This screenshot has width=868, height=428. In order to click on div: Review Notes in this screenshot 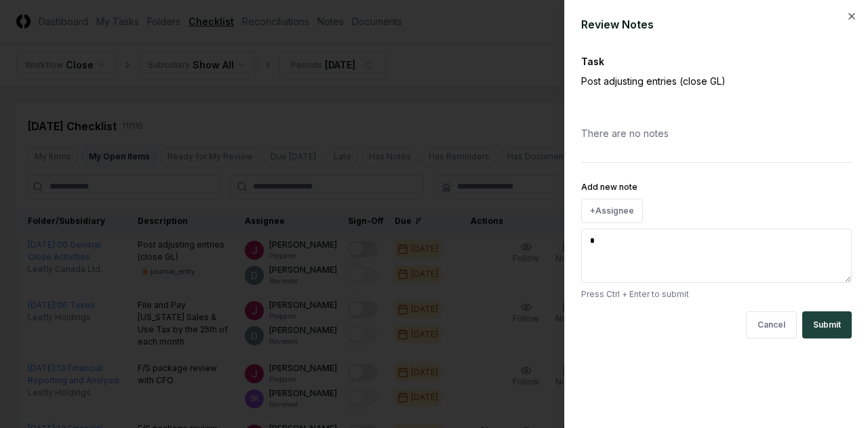, I will do `click(717, 25)`.